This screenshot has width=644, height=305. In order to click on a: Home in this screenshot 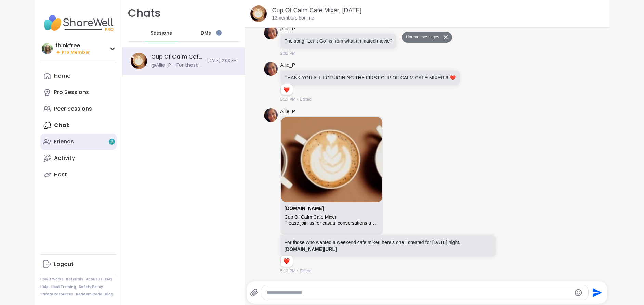, I will do `click(78, 76)`.